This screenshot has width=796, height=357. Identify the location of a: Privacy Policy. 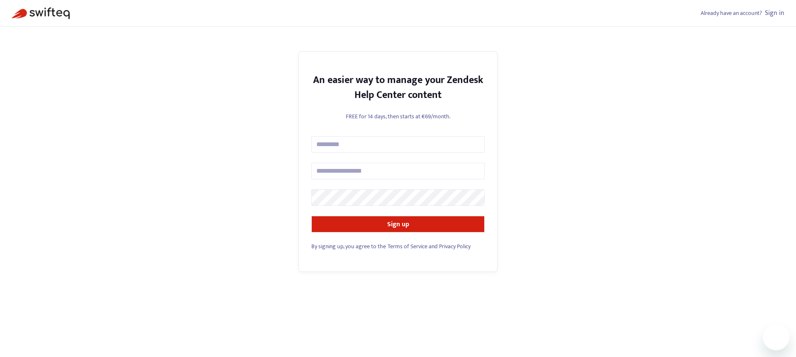
(455, 246).